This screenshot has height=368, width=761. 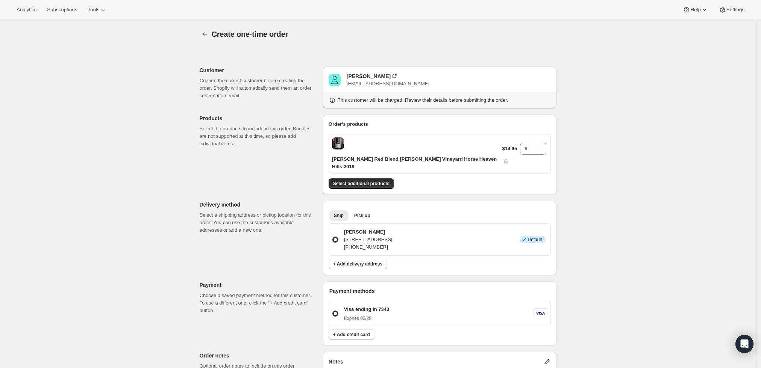 What do you see at coordinates (258, 136) in the screenshot?
I see `p: Select the products to include in this order. Bundles are not supported at this time, so please a...` at bounding box center [258, 136].